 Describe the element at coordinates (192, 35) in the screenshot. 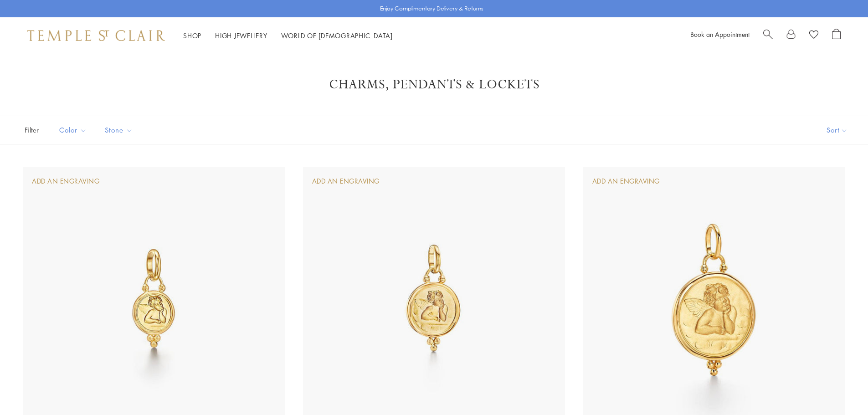

I see `a: ShopShop` at that location.